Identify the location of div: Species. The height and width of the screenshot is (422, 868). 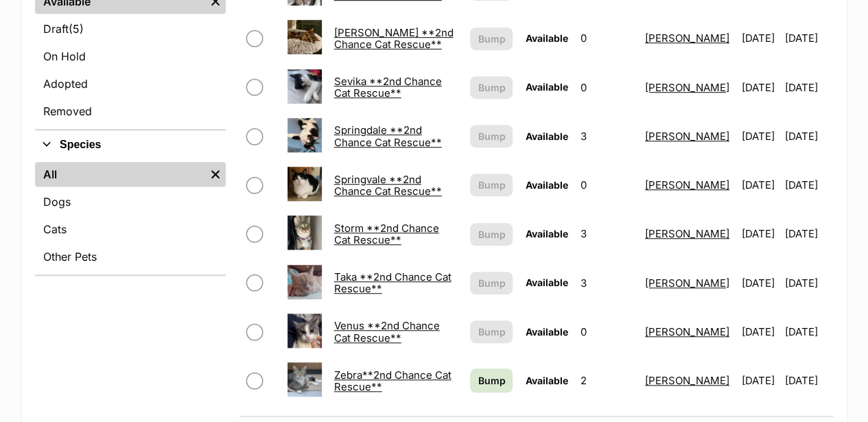
(130, 217).